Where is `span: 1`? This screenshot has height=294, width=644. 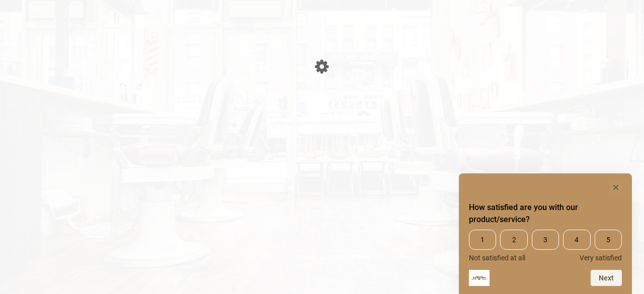 span: 1 is located at coordinates (483, 240).